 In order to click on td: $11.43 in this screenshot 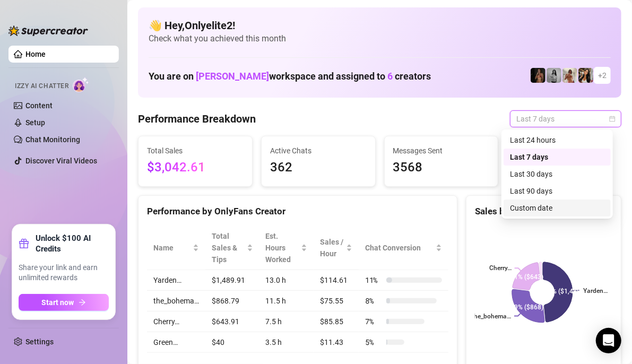, I will do `click(336, 342)`.